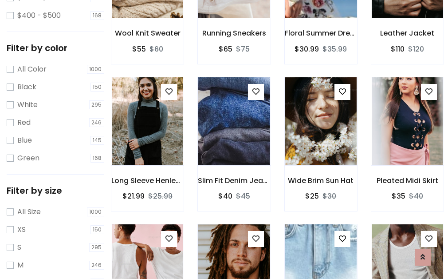 Image resolution: width=444 pixels, height=279 pixels. Describe the element at coordinates (147, 180) in the screenshot. I see `h6: Long Sleeve Henley T-Shirt` at that location.